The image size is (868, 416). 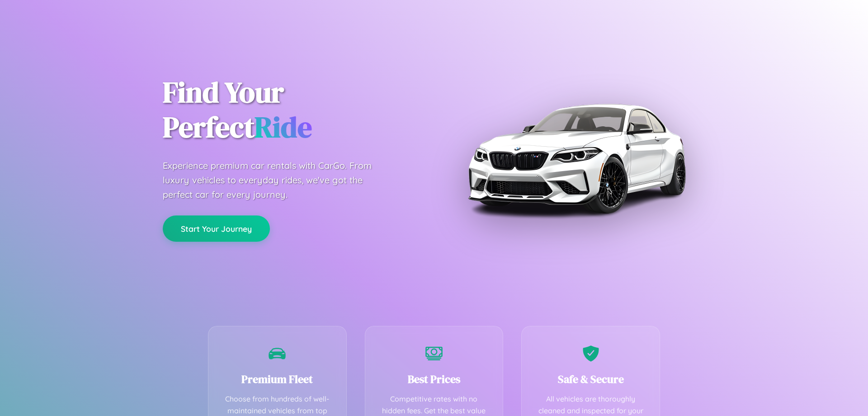 What do you see at coordinates (277, 379) in the screenshot?
I see `h3: Premium Fleet` at bounding box center [277, 379].